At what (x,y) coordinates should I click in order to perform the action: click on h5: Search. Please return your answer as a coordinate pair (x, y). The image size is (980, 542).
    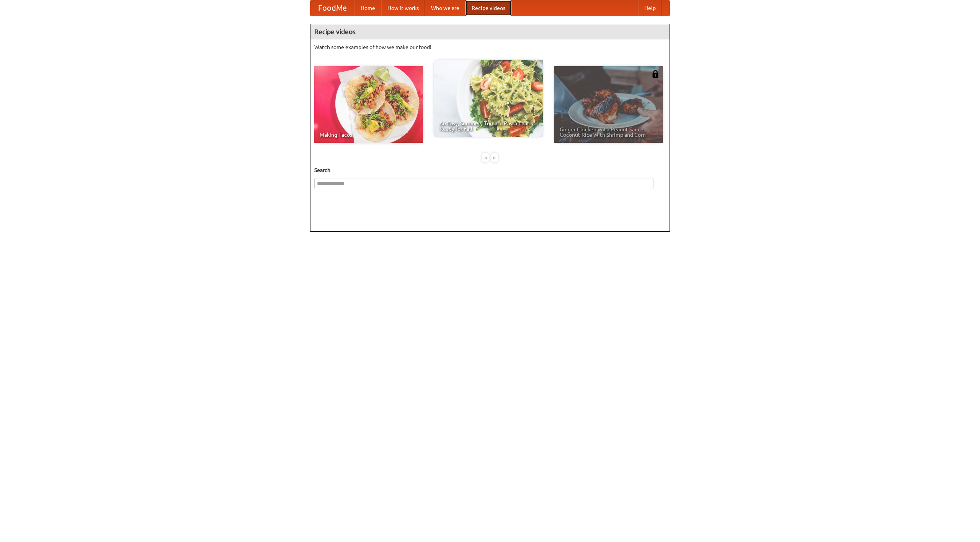
    Looking at the image, I should click on (490, 170).